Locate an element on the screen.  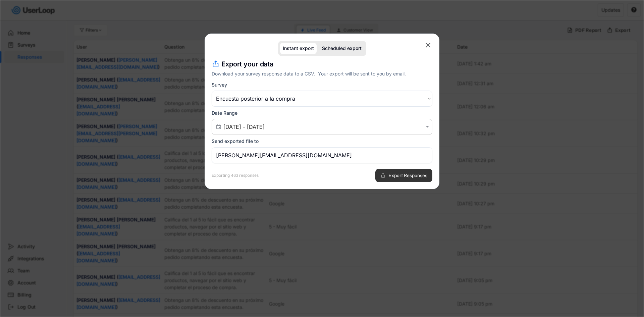
div: Send exported file to is located at coordinates (235, 141).